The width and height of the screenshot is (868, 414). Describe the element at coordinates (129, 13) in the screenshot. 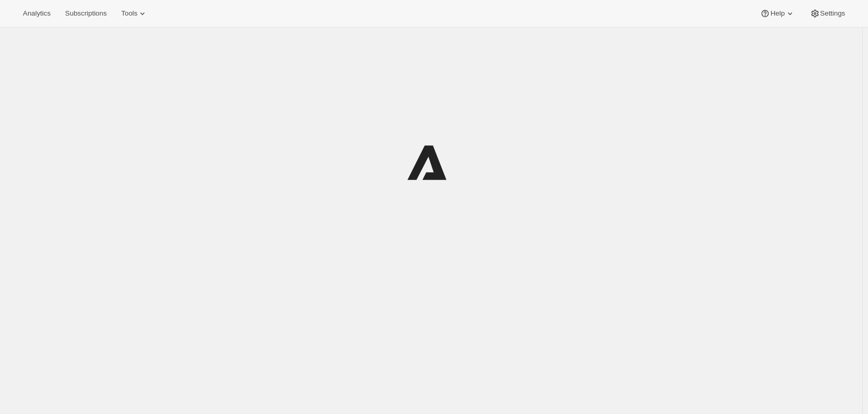

I see `span: Tools` at that location.